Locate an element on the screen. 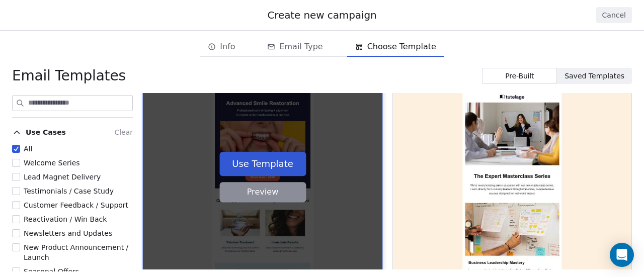  button: Newsletters and Updates is located at coordinates (16, 234).